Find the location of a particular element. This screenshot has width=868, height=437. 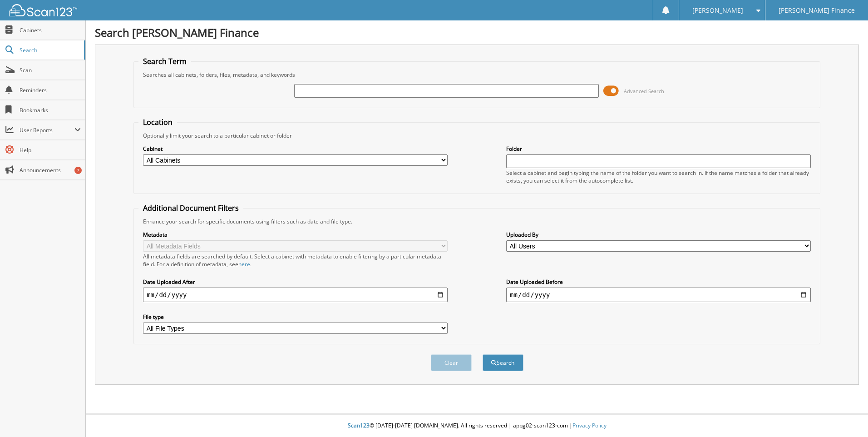

label: Cabinet is located at coordinates (295, 149).